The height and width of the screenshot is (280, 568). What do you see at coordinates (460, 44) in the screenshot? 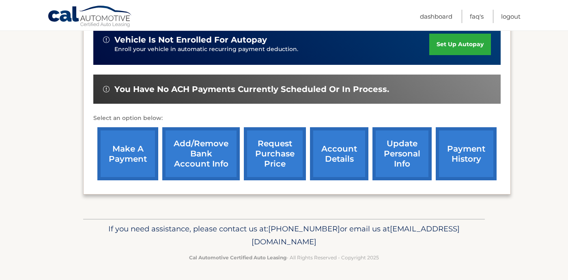
I see `a: set up autopay` at bounding box center [460, 44].